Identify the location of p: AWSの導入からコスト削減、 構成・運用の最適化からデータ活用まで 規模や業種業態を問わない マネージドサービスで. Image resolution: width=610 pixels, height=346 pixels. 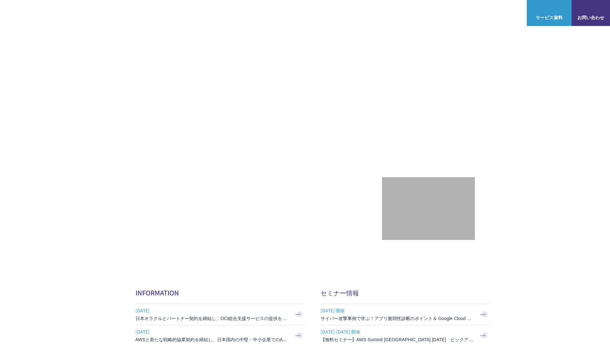
(259, 85).